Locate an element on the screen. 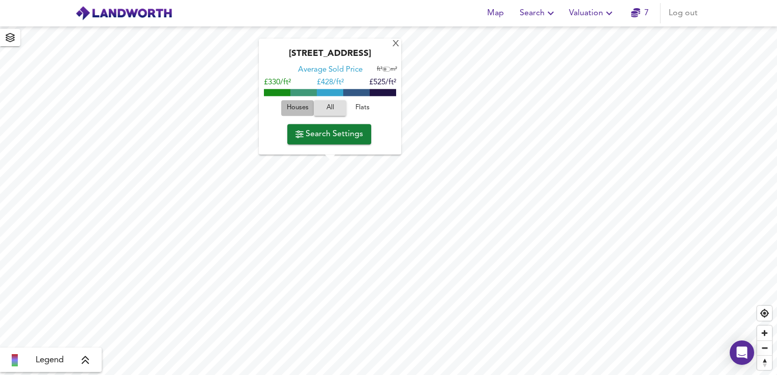 The image size is (777, 375). button: Search is located at coordinates (538, 13).